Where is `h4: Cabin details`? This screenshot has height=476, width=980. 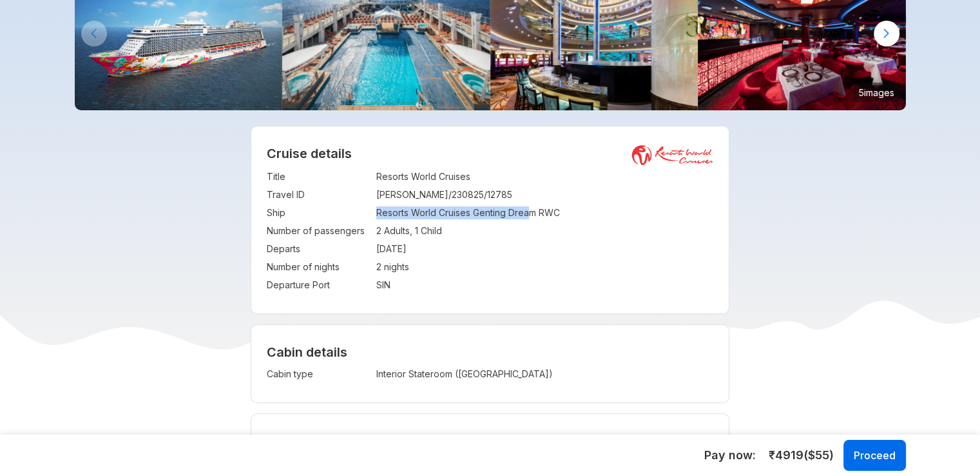 h4: Cabin details is located at coordinates (489, 352).